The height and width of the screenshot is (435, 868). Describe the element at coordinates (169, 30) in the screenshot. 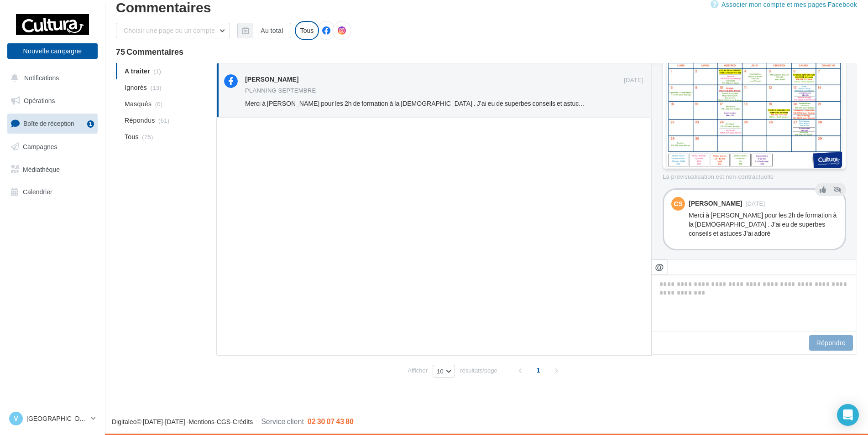

I see `span: Choisir une page ou un compte` at that location.